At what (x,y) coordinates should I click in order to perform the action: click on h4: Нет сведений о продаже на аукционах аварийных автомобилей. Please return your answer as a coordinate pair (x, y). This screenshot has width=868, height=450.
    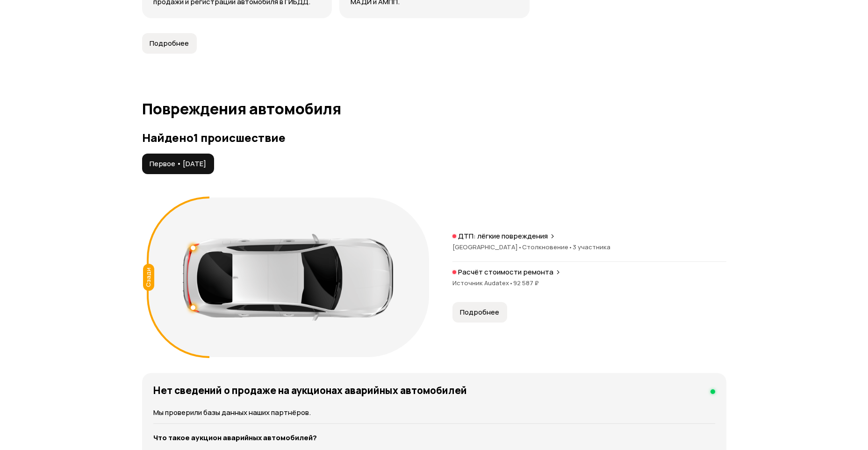
    Looking at the image, I should click on (310, 391).